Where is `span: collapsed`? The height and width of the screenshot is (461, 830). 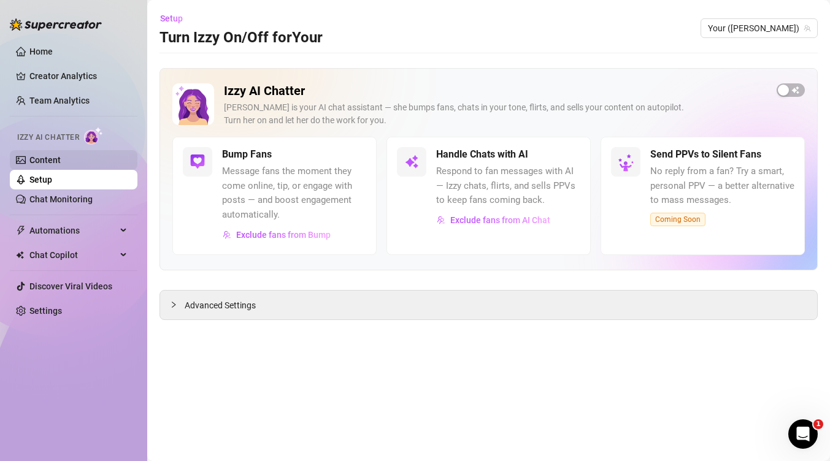
span: collapsed is located at coordinates (174, 305).